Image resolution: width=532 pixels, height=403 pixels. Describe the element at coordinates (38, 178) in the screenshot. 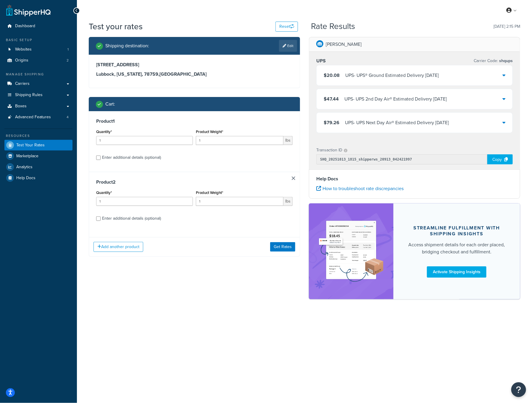

I see `a: Help Docs` at that location.